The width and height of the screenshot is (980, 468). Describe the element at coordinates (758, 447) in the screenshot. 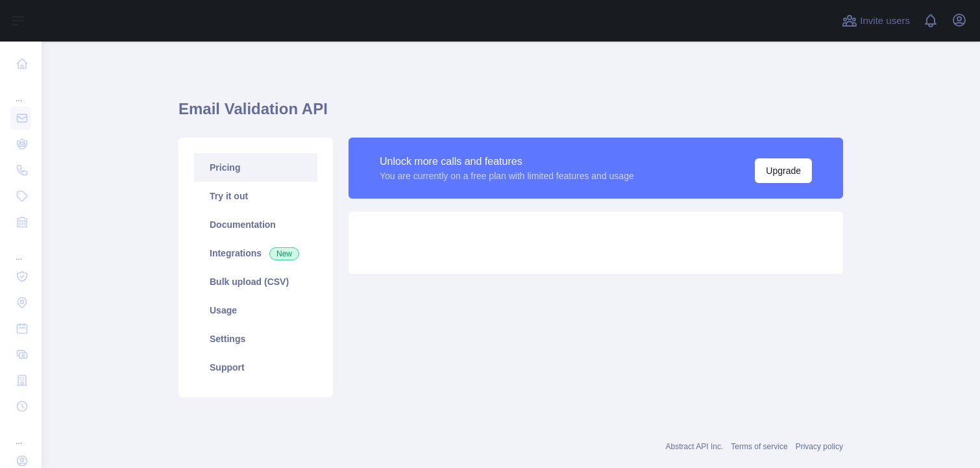

I see `a: Terms of service` at that location.